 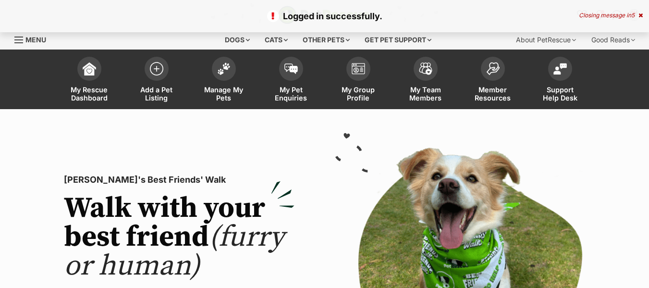 I want to click on a: My Rescue Dashboard, so click(x=89, y=80).